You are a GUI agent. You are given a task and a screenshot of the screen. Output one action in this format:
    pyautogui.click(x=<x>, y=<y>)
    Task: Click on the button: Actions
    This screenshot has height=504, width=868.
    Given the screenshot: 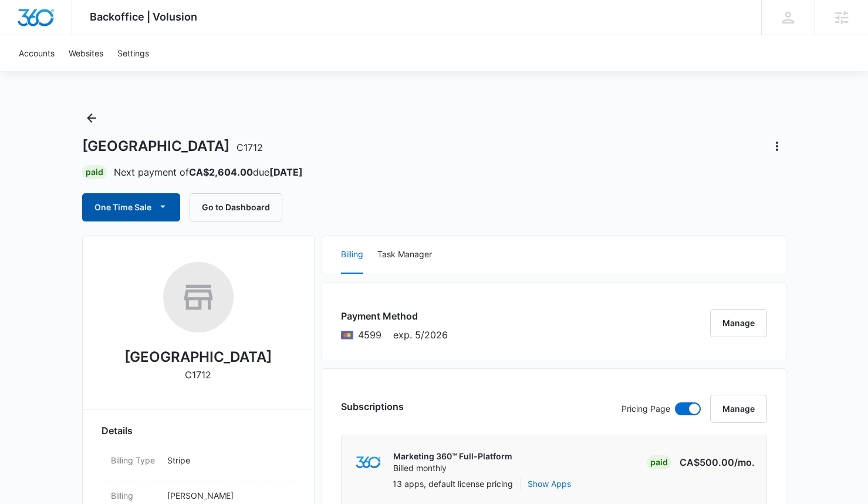 What is the action you would take?
    pyautogui.click(x=777, y=146)
    